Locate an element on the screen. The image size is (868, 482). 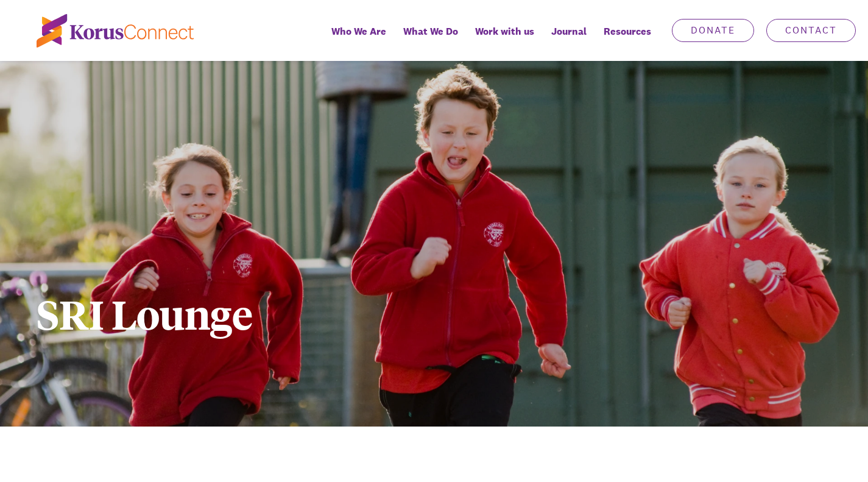
a: Donate is located at coordinates (713, 31).